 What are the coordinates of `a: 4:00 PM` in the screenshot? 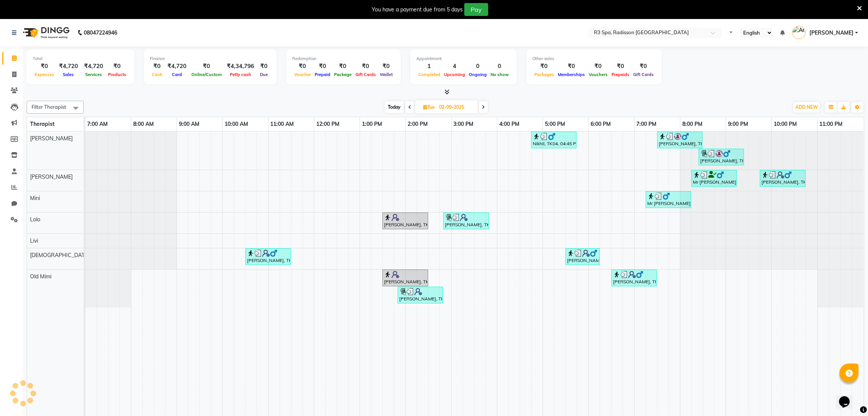 It's located at (509, 124).